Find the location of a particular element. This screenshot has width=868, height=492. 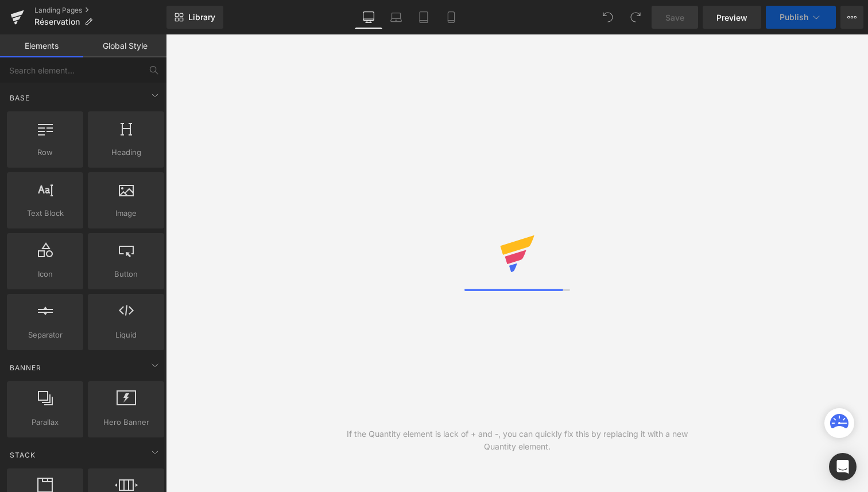

span: Réservation is located at coordinates (57, 22).